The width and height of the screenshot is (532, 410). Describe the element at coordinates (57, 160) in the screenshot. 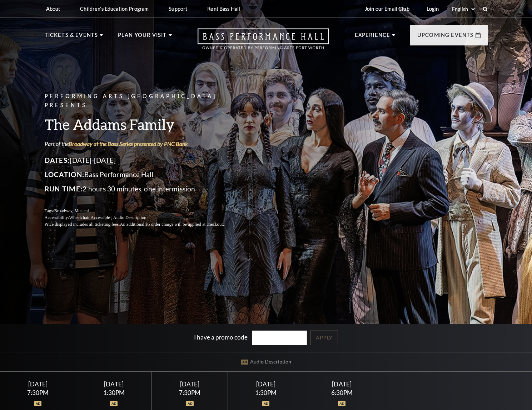

I see `span: Dates:` at that location.